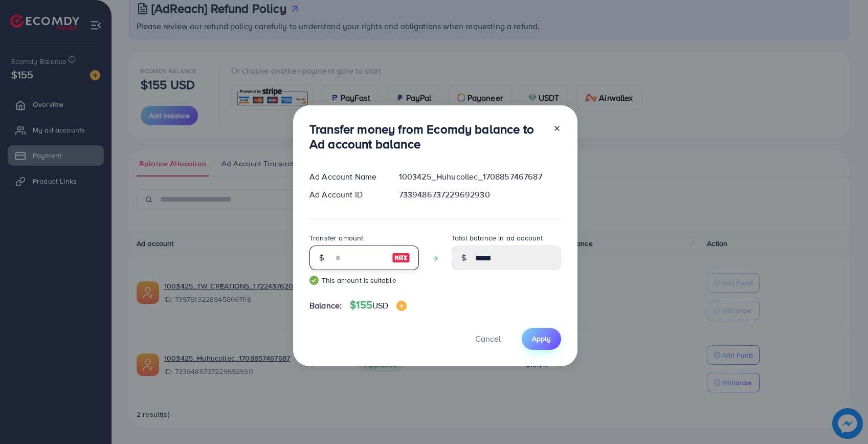 This screenshot has height=444, width=868. What do you see at coordinates (541, 339) in the screenshot?
I see `button: Apply` at bounding box center [541, 339].